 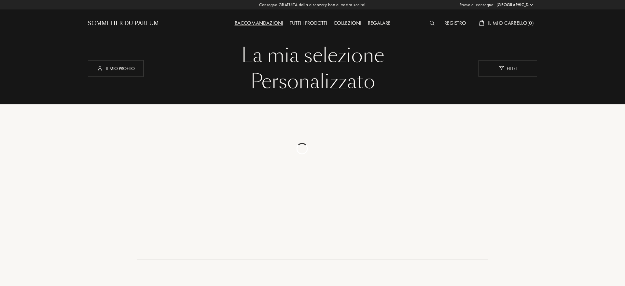 I want to click on a: Registro, so click(x=455, y=23).